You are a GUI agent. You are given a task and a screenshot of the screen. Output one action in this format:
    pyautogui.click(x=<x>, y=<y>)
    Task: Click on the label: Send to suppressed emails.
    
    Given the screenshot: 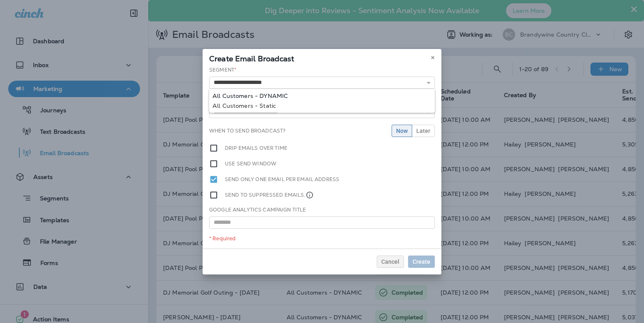 What is the action you would take?
    pyautogui.click(x=270, y=195)
    